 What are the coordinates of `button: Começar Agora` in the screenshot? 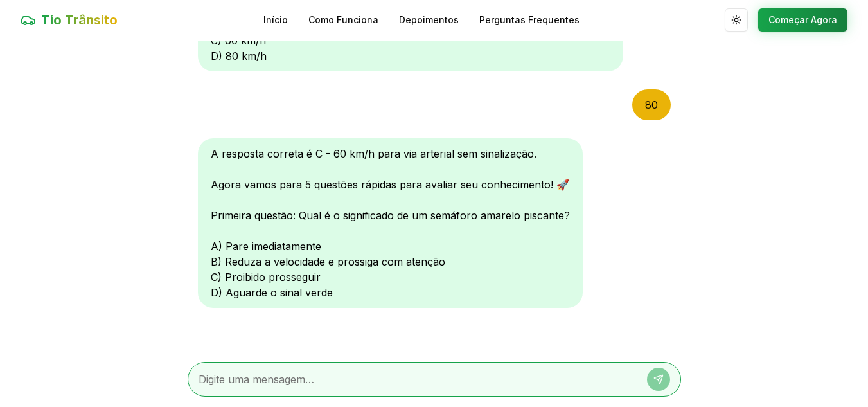 It's located at (802, 20).